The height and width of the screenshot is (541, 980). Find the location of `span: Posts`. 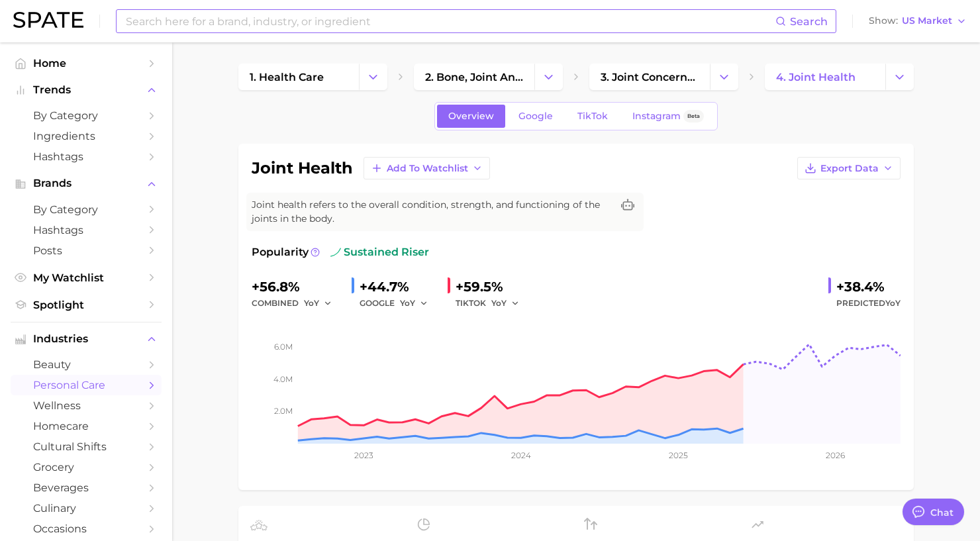

span: Posts is located at coordinates (86, 251).